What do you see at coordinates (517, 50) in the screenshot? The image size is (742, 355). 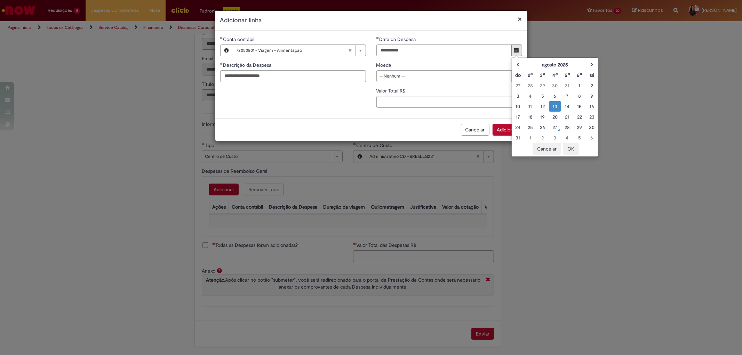 I see `button: Mostrar calendário para Data da Despesa` at bounding box center [517, 50].